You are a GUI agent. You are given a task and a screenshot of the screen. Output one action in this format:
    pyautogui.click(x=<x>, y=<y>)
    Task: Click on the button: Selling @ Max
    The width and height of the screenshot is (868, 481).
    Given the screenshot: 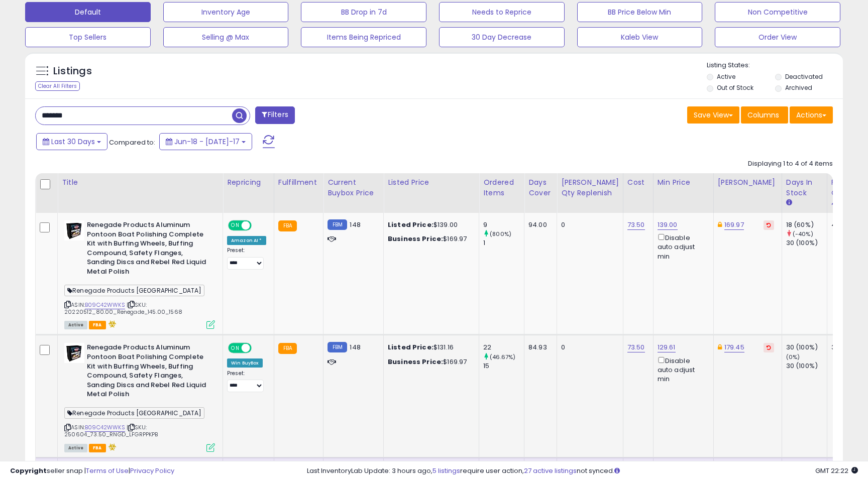 What is the action you would take?
    pyautogui.click(x=226, y=37)
    